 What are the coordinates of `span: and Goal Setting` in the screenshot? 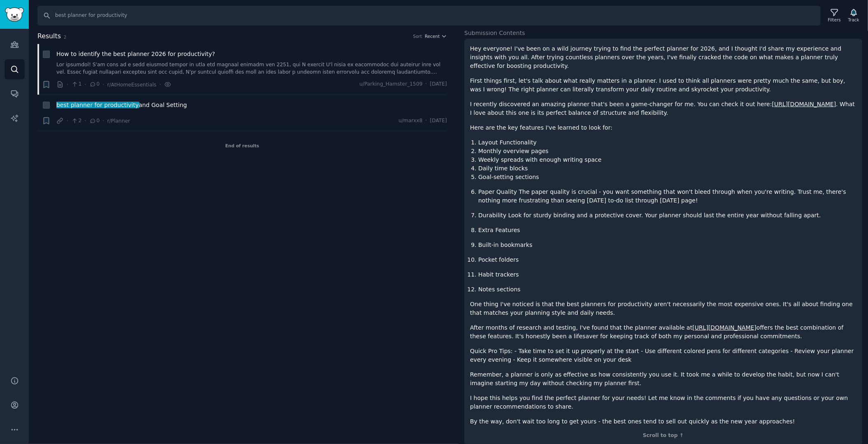 It's located at (121, 105).